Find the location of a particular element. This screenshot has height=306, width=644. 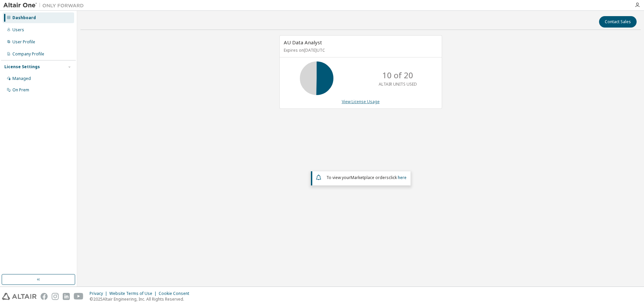

em: Marketplace orders is located at coordinates (370, 177).